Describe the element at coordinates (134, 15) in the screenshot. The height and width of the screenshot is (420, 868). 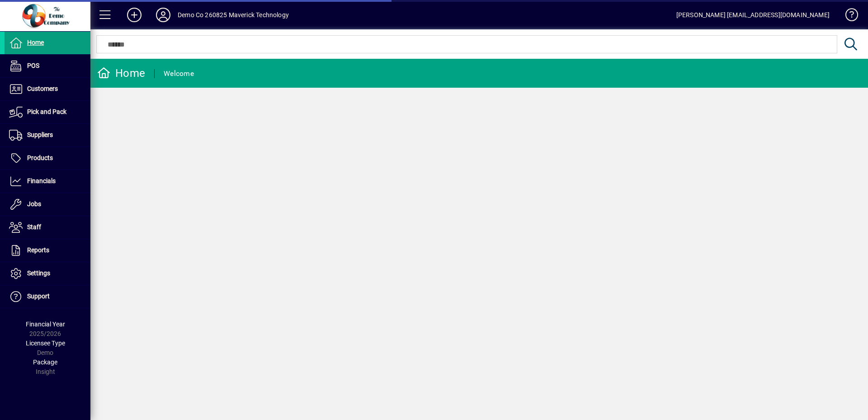
I see `button: Add` at that location.